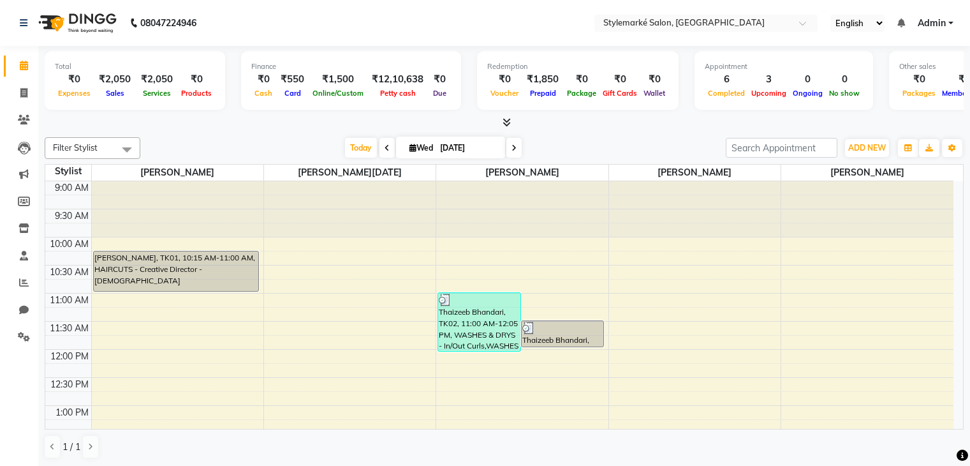 The width and height of the screenshot is (970, 466). Describe the element at coordinates (76, 23) in the screenshot. I see `img: logo` at that location.